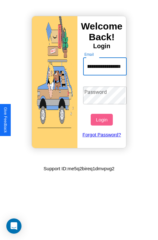 The height and width of the screenshot is (240, 158). What do you see at coordinates (14, 226) in the screenshot?
I see `div: Open Intercom Messenger` at bounding box center [14, 226].